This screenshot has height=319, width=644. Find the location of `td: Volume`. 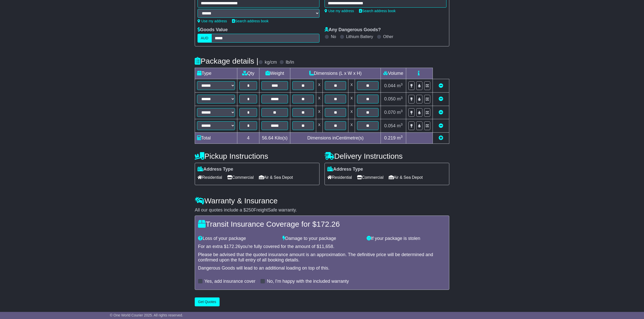

td: Volume is located at coordinates (394, 73).